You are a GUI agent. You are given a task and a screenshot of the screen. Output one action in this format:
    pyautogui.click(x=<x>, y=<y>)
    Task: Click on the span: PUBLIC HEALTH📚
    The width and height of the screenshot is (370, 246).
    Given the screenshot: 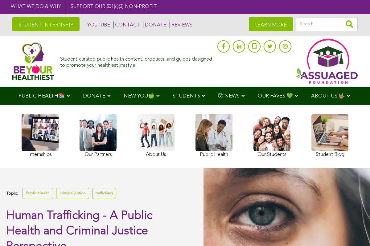 What is the action you would take?
    pyautogui.click(x=42, y=96)
    